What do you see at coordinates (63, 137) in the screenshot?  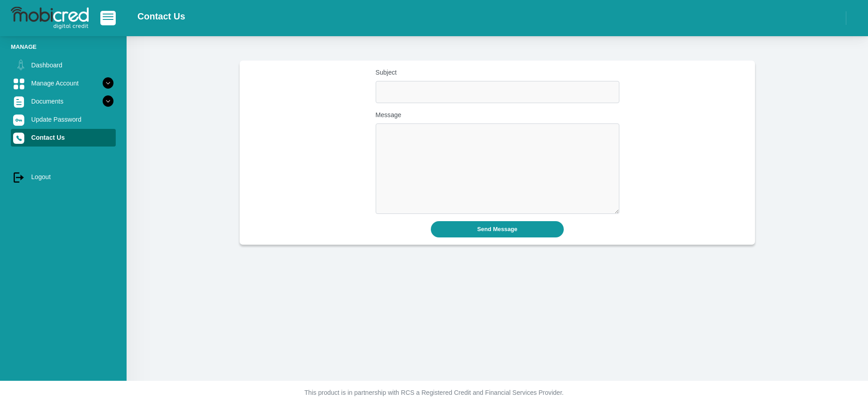 I see `a: Contact Us` at bounding box center [63, 137].